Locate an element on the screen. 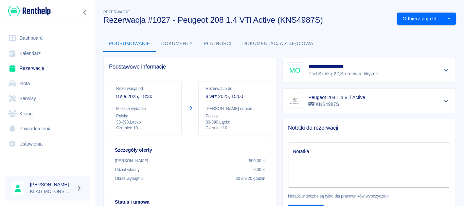 This screenshot has height=206, width=464. a: Flota is located at coordinates (48, 84).